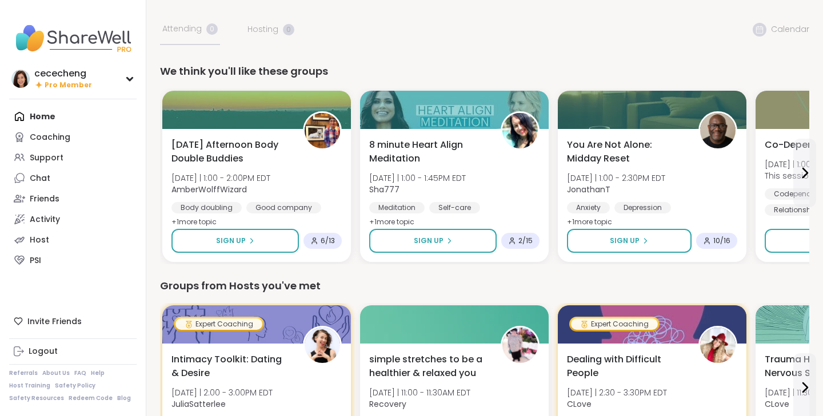  I want to click on img: AmberWolffWizard, so click(322, 131).